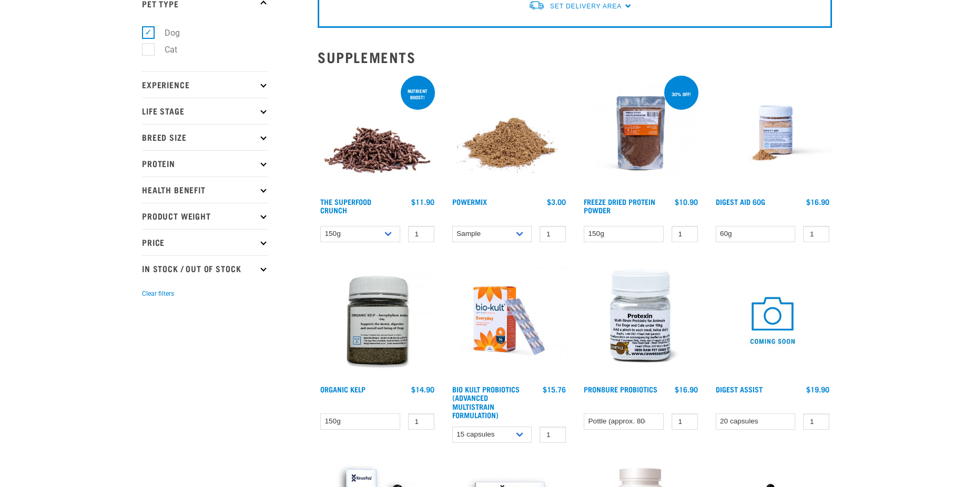  Describe the element at coordinates (205, 163) in the screenshot. I see `p: Protein` at that location.